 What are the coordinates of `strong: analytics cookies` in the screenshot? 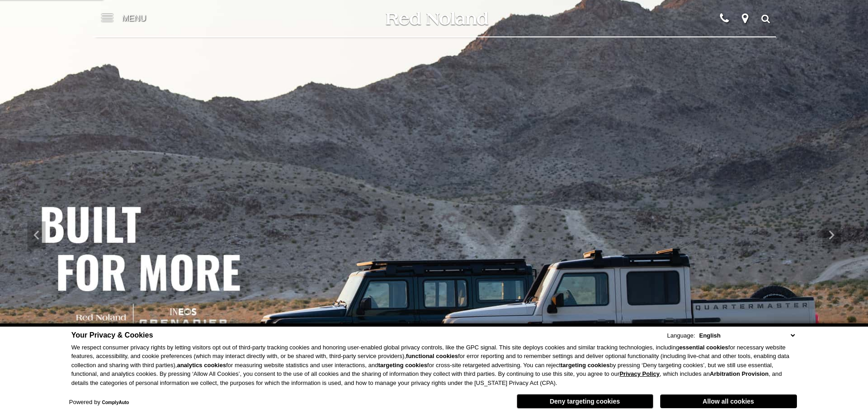 It's located at (201, 365).